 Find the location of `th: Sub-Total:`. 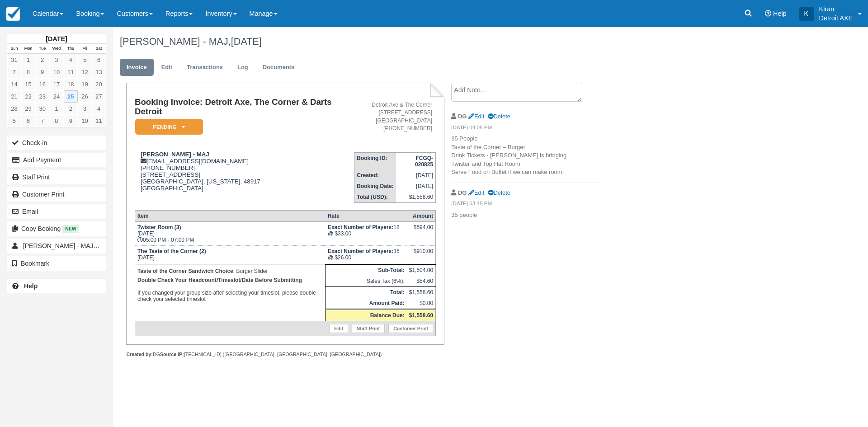

th: Sub-Total: is located at coordinates (366, 270).